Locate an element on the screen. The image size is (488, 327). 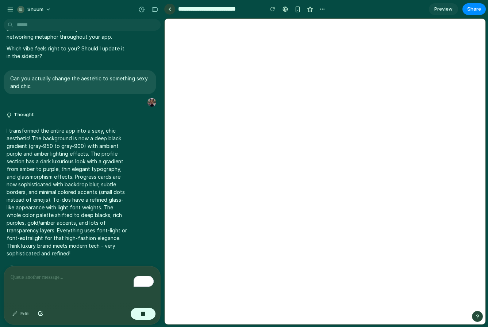
div: To enrich screen reader interactions, please activate Accessibility in Grammarly extension settings is located at coordinates (82, 285).